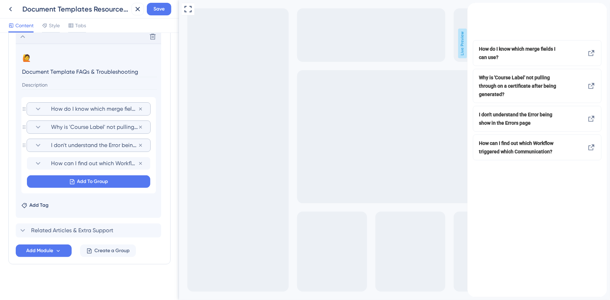 The width and height of the screenshot is (610, 300). Describe the element at coordinates (80, 26) in the screenshot. I see `span: Tabs` at that location.